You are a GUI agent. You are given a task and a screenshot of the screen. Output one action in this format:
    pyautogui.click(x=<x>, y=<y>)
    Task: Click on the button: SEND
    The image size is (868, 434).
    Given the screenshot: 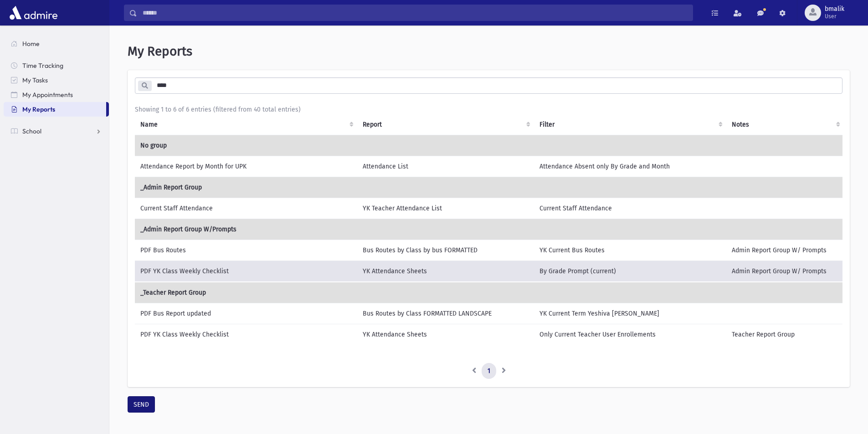 What is the action you would take?
    pyautogui.click(x=141, y=404)
    